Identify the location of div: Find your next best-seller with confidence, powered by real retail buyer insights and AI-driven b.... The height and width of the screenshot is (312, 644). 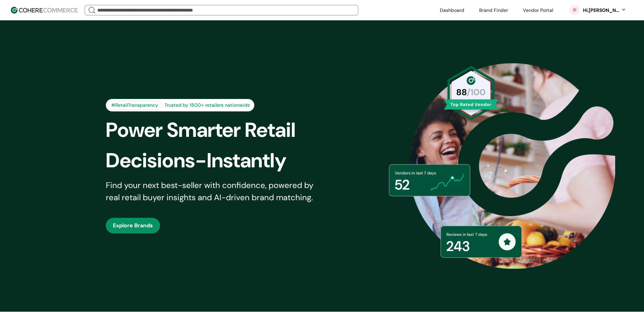
(214, 192).